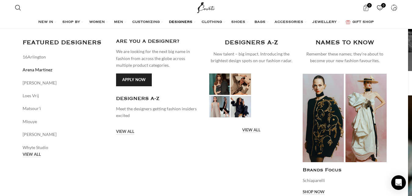 This screenshot has width=412, height=196. I want to click on a: Mlouye, so click(65, 122).